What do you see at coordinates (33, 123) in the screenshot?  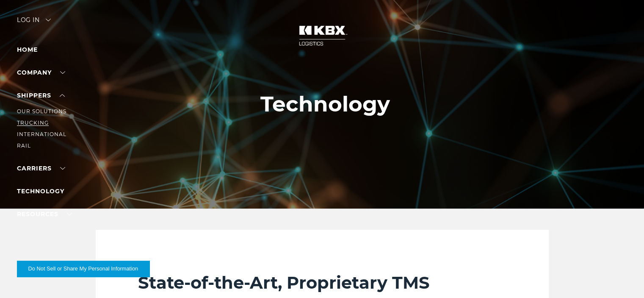 I see `a: Trucking` at bounding box center [33, 123].